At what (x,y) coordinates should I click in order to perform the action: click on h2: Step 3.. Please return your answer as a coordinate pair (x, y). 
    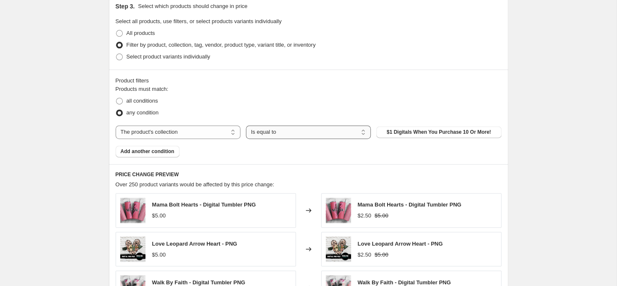
    Looking at the image, I should click on (125, 6).